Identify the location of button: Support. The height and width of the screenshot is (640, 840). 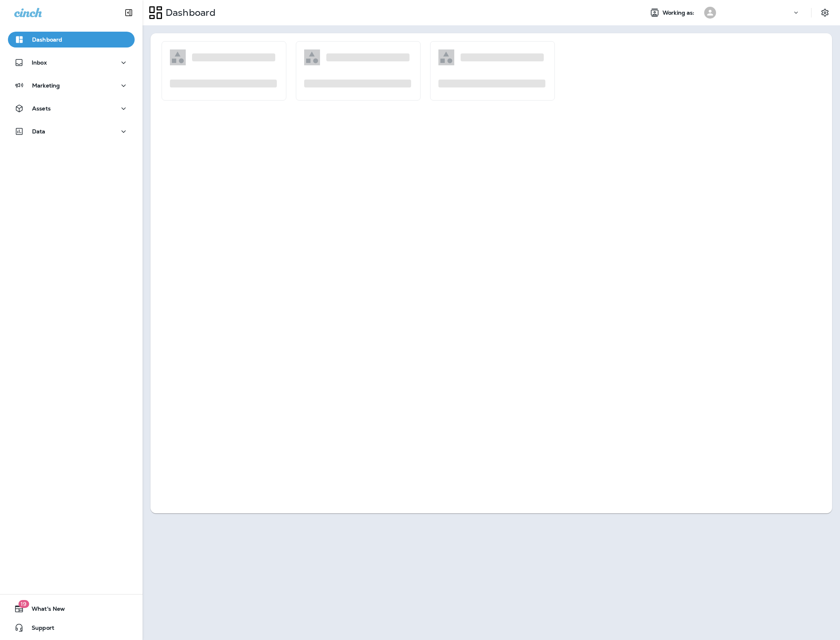
(71, 628).